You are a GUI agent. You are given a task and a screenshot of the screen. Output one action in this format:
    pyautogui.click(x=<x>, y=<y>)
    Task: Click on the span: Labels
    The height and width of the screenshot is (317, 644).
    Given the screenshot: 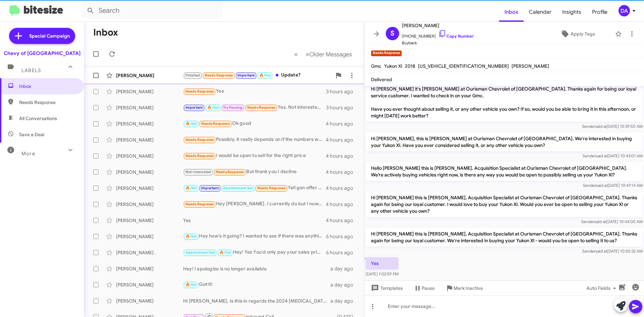 What is the action you would take?
    pyautogui.click(x=31, y=70)
    